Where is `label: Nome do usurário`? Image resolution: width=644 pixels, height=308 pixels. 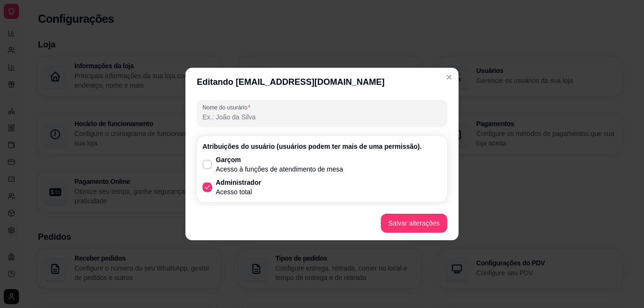 label: Nome do usurário is located at coordinates (228, 107).